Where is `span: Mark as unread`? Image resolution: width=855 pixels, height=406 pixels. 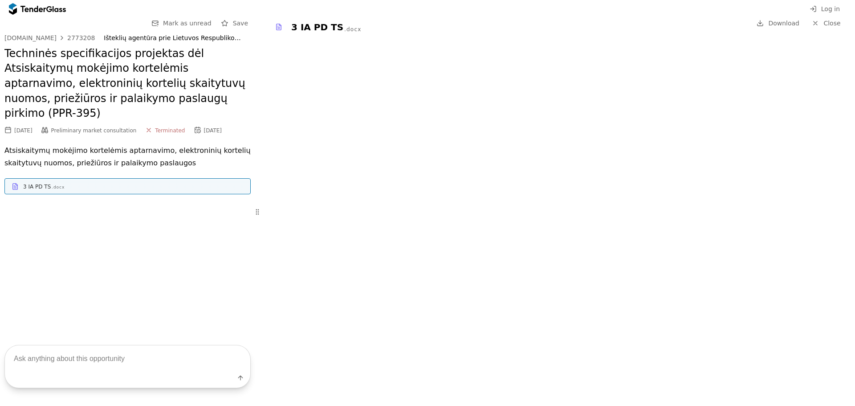 span: Mark as unread is located at coordinates (187, 23).